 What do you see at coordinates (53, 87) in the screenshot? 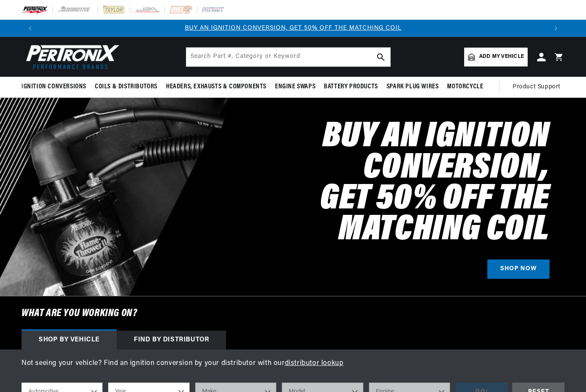
I see `span: Ignition Conversions` at bounding box center [53, 87].